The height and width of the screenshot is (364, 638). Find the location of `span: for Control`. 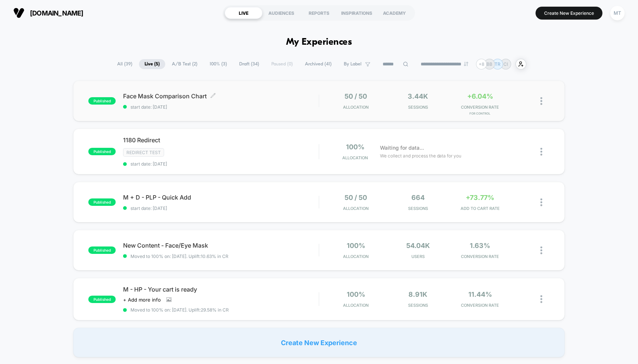

span: for Control is located at coordinates (480, 113).